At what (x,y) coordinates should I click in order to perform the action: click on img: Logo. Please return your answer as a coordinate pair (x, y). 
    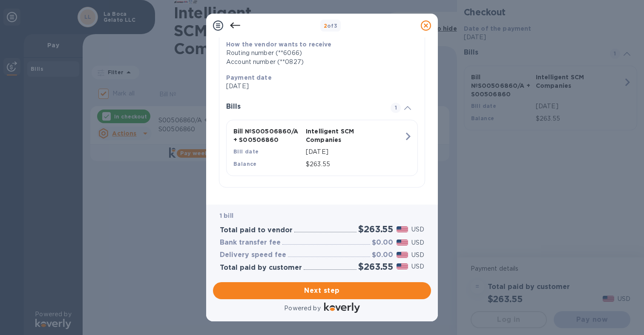
    Looking at the image, I should click on (342, 308).